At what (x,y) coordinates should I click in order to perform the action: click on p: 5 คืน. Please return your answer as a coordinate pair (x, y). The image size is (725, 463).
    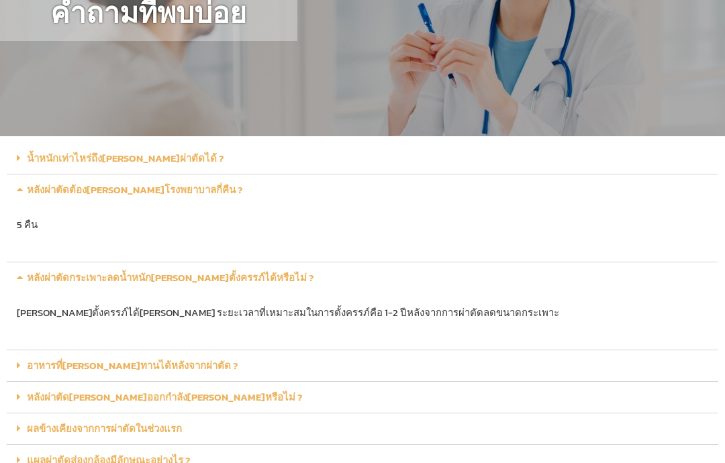
    Looking at the image, I should click on (362, 226).